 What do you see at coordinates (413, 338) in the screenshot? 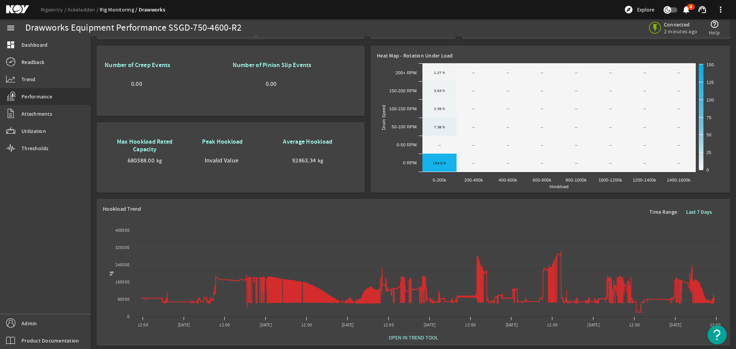
I see `button: OPEN IN TREND TOOL` at bounding box center [413, 338].